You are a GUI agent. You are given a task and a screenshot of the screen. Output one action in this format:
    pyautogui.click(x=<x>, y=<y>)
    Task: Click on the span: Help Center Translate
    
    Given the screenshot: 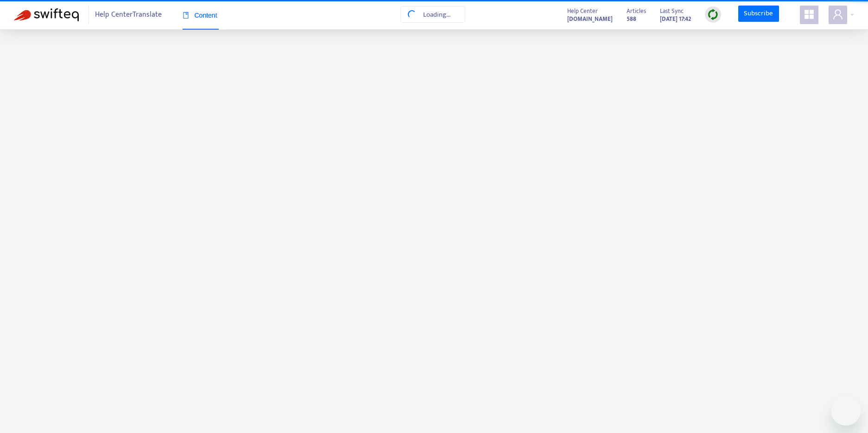 What is the action you would take?
    pyautogui.click(x=129, y=15)
    